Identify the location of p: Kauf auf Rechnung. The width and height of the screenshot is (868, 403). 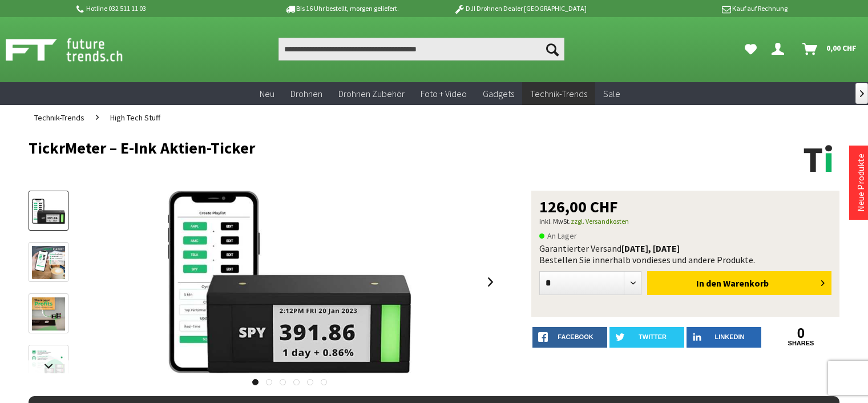
(699, 8).